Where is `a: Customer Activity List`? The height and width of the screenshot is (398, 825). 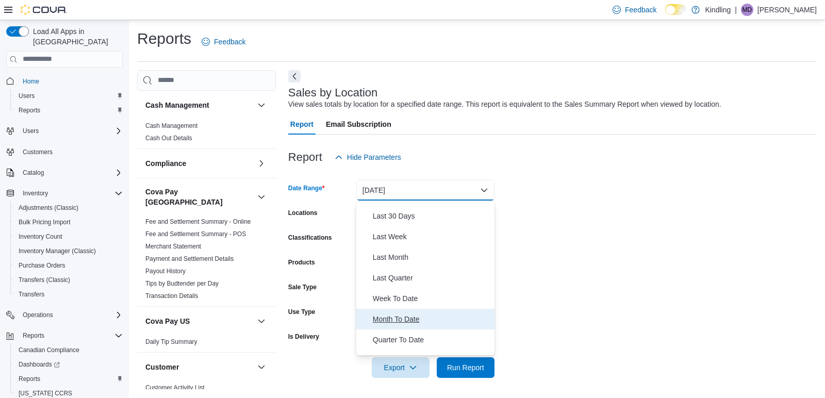
a: Customer Activity List is located at coordinates (175, 388).